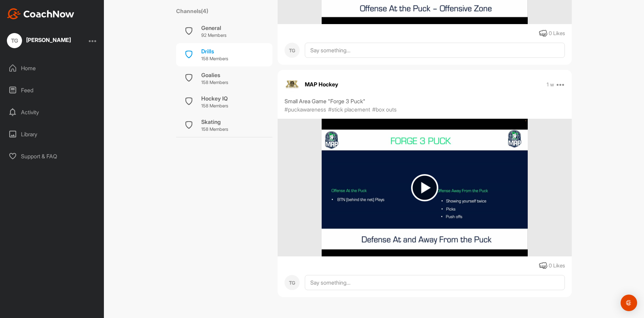 This screenshot has width=644, height=318. Describe the element at coordinates (192, 11) in the screenshot. I see `label: Channels ( 4 )` at that location.